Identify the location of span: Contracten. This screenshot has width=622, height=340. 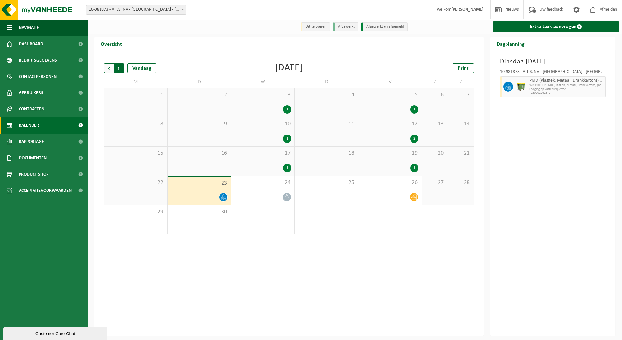
(32, 109).